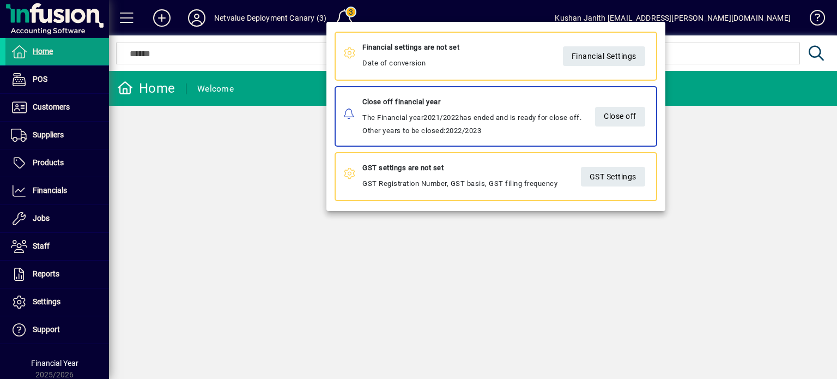  What do you see at coordinates (620, 116) in the screenshot?
I see `button: Close off` at bounding box center [620, 116].